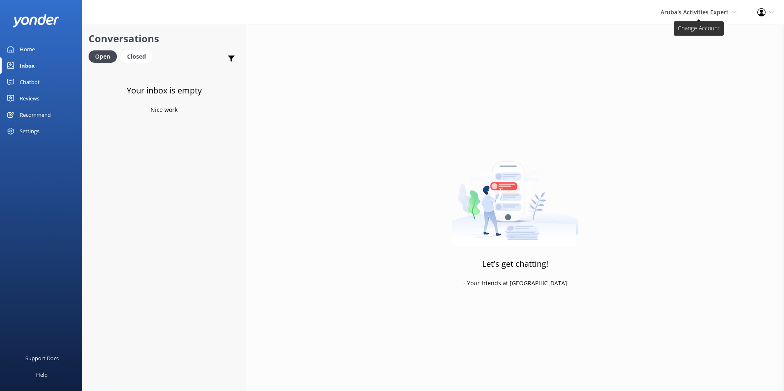 The height and width of the screenshot is (391, 784). Describe the element at coordinates (164, 39) in the screenshot. I see `h2: Conversations` at that location.